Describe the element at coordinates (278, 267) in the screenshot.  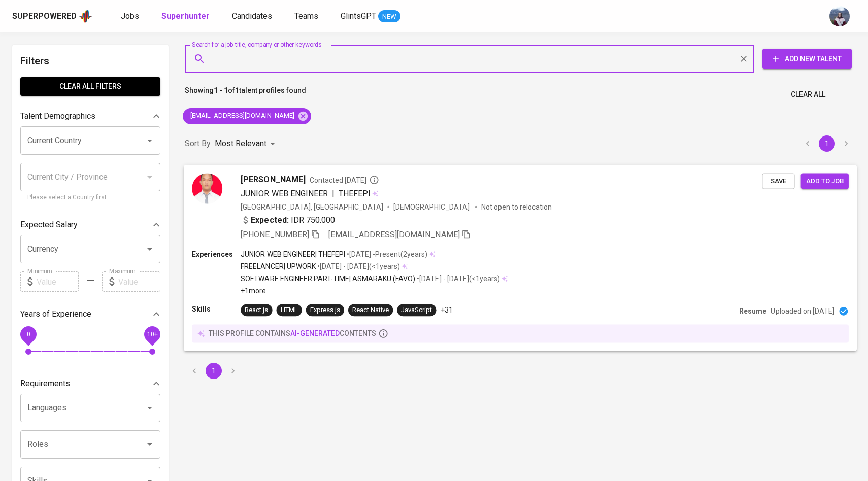
I see `p: FREELANCER | UPWORK` at that location.